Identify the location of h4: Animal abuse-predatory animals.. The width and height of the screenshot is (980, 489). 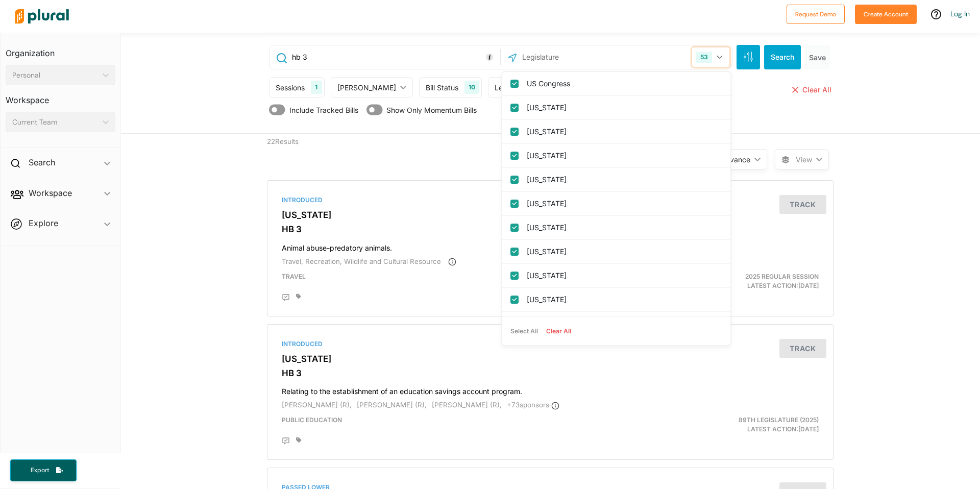
(550, 246).